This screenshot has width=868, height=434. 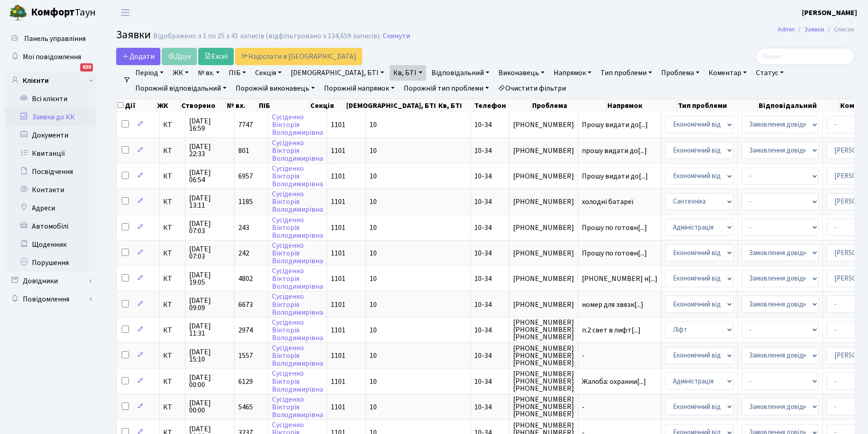 I want to click on a: Excel, so click(x=216, y=57).